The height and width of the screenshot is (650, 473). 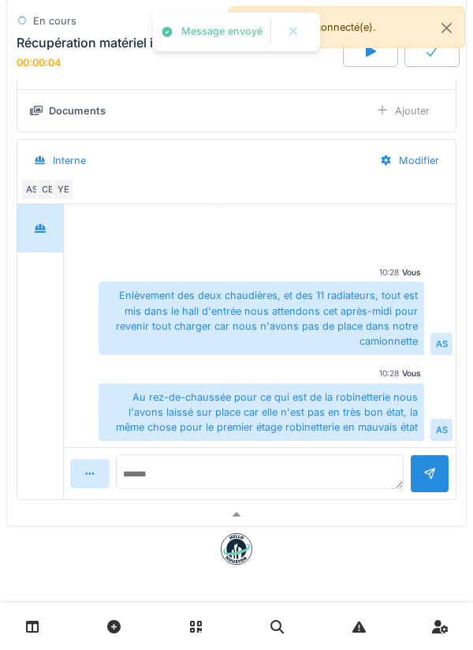 I want to click on div: Ajouter, so click(x=403, y=110).